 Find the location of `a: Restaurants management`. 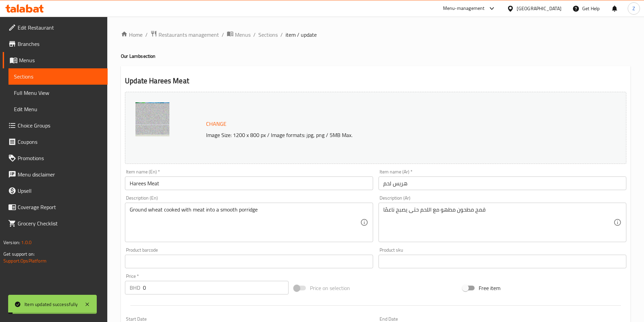

a: Restaurants management is located at coordinates (185, 35).